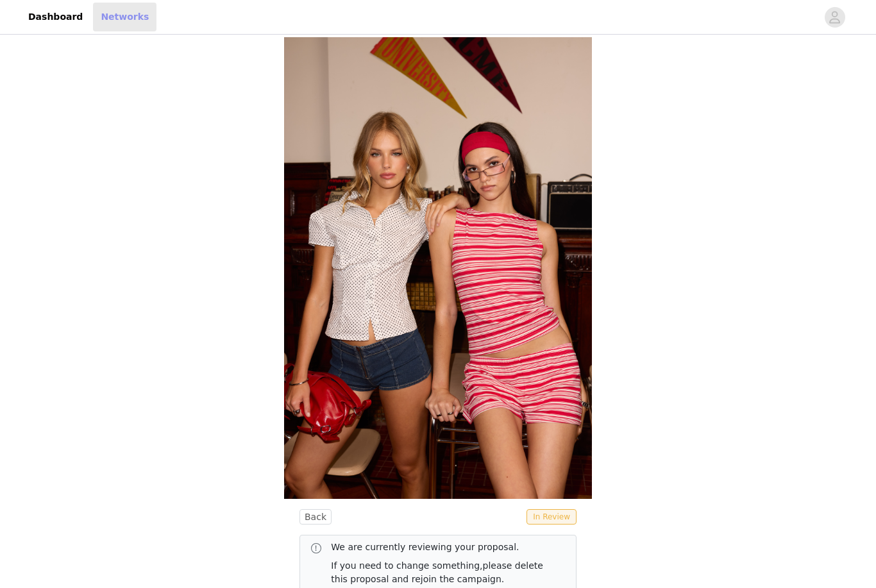 Image resolution: width=876 pixels, height=588 pixels. I want to click on a: Networks, so click(124, 17).